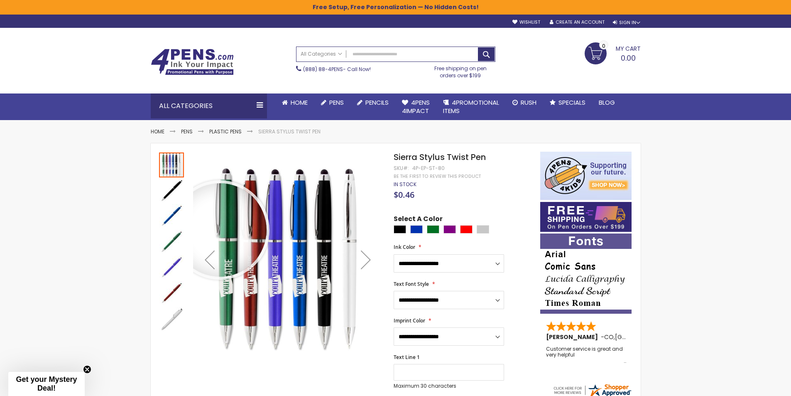  What do you see at coordinates (87, 369) in the screenshot?
I see `button: Close teaser` at bounding box center [87, 369].